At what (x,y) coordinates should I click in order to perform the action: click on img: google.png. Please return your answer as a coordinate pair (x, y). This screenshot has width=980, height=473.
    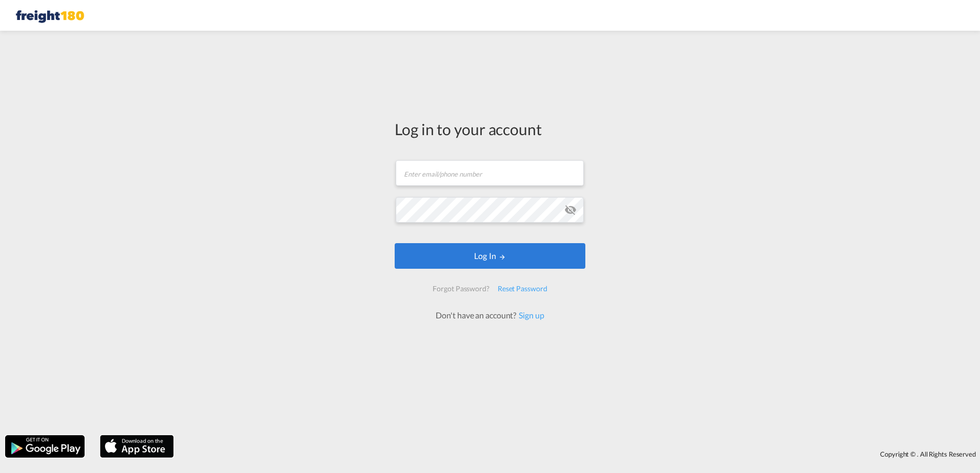
    Looking at the image, I should click on (44, 446).